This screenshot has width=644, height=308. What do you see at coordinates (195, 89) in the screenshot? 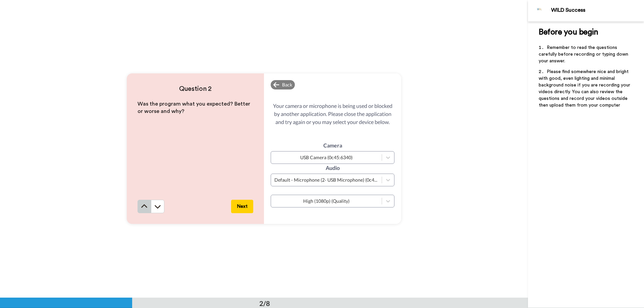
I see `h4: Question 2` at bounding box center [195, 89].